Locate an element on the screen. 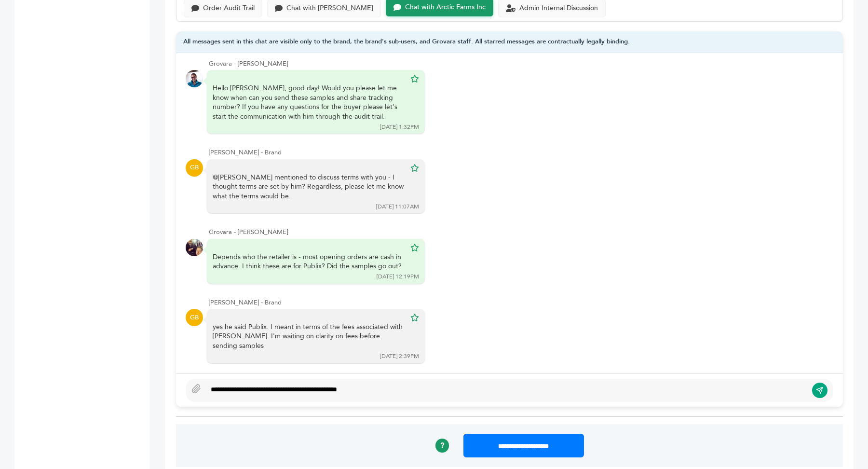  div: All messages sent in this chat are visible only to the brand, the brand's sub-users, and Grovara ... is located at coordinates (509, 42).